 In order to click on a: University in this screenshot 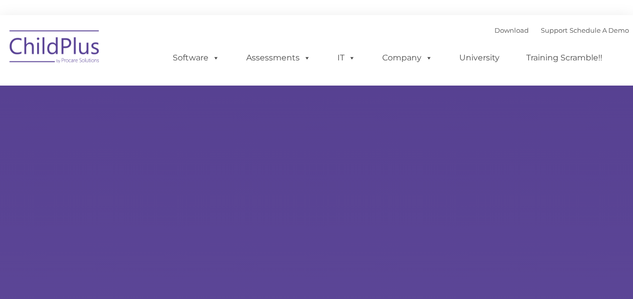, I will do `click(480, 58)`.